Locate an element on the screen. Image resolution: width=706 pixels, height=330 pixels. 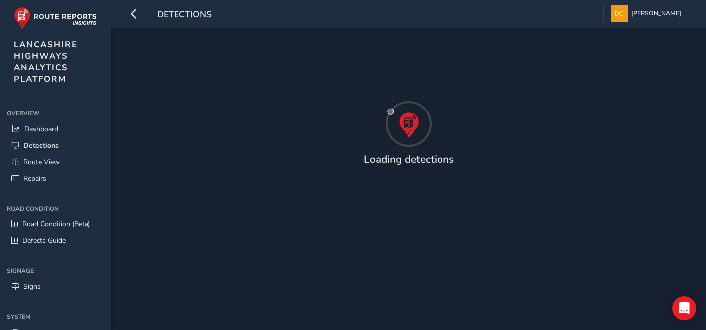
span: Repairs is located at coordinates (35, 178).